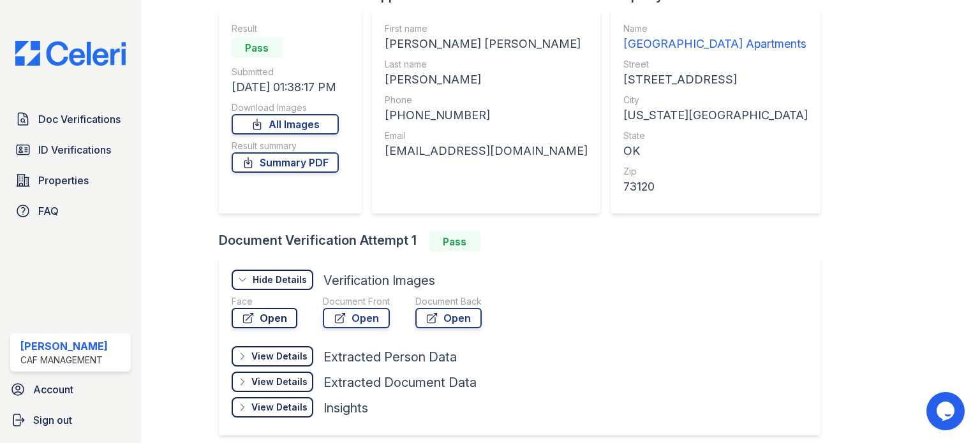 This screenshot has width=980, height=443. I want to click on div: Street, so click(715, 64).